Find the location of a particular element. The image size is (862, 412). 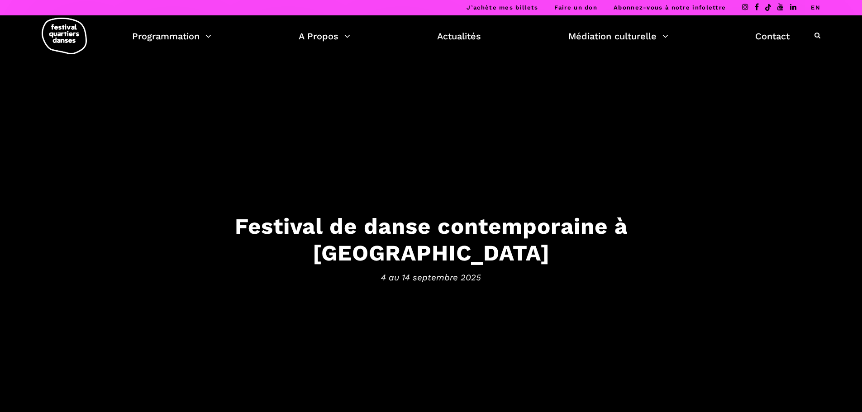

a: Faire un don is located at coordinates (576, 7).